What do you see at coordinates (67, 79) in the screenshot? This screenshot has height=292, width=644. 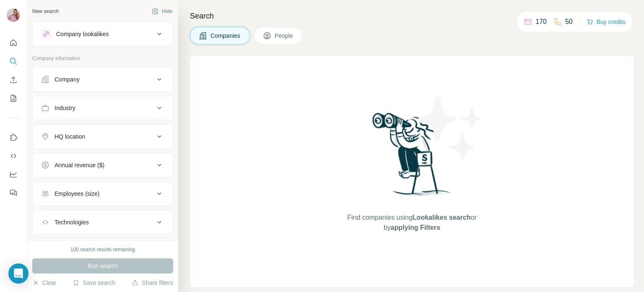 I see `div: Company` at bounding box center [67, 79].